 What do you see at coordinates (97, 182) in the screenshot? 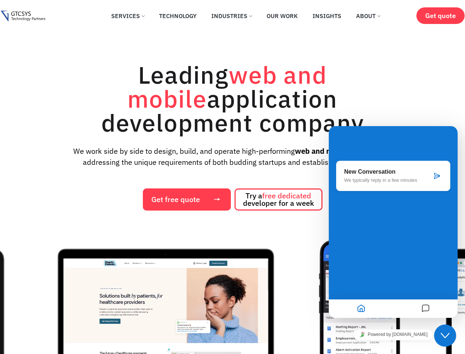
I see `button: Messages` at bounding box center [97, 182].